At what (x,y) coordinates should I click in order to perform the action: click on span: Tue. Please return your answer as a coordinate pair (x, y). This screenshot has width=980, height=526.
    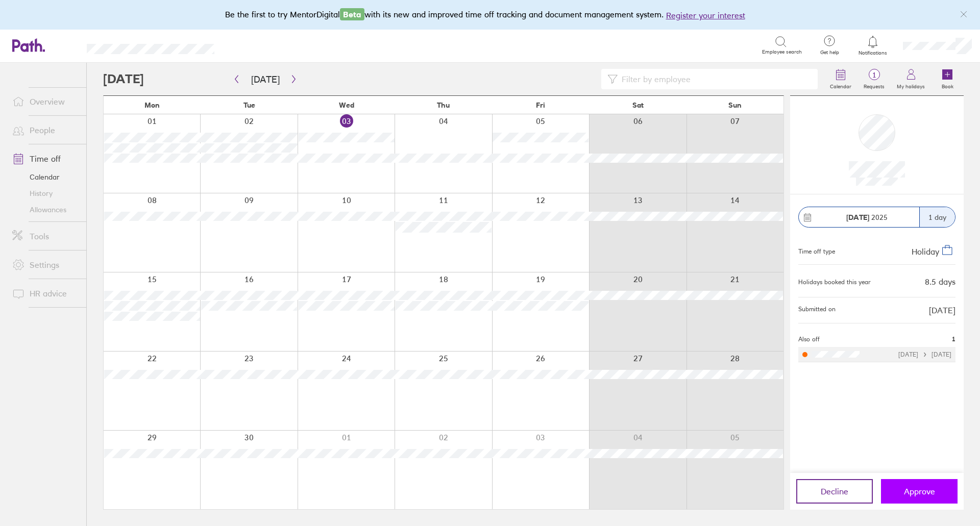
    Looking at the image, I should click on (249, 105).